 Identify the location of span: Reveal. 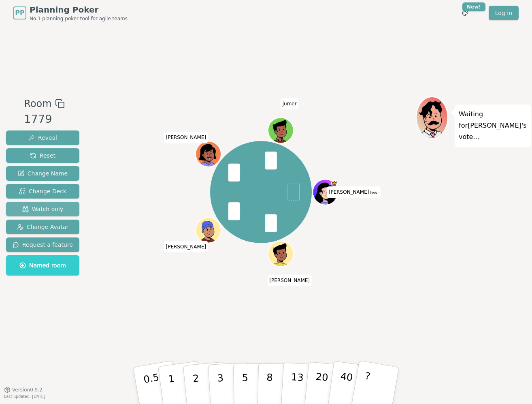
(42, 138).